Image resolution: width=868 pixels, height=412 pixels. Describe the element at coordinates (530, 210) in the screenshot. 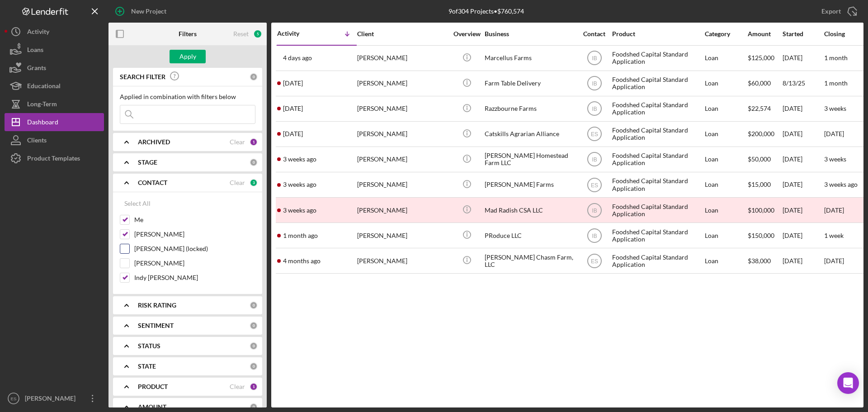

I see `div: Mad Radish CSA LLC` at that location.